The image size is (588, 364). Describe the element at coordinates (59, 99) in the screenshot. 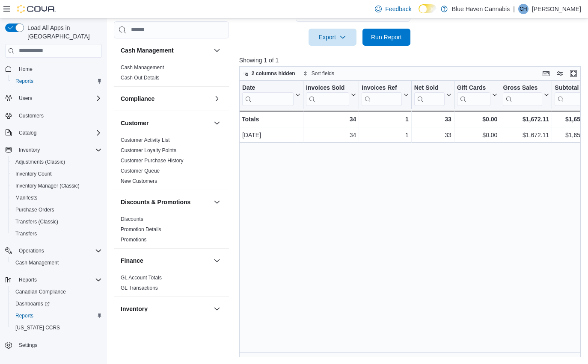

I see `span: Users` at that location.